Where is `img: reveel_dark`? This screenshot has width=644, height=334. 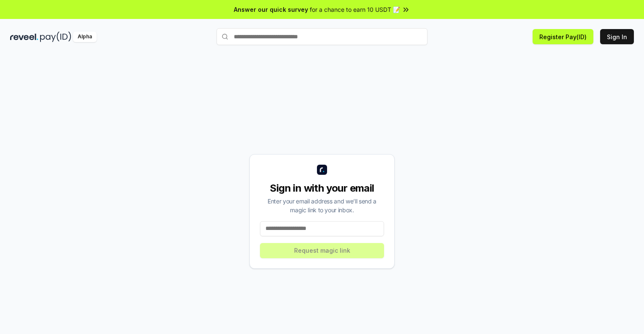 img: reveel_dark is located at coordinates (24, 37).